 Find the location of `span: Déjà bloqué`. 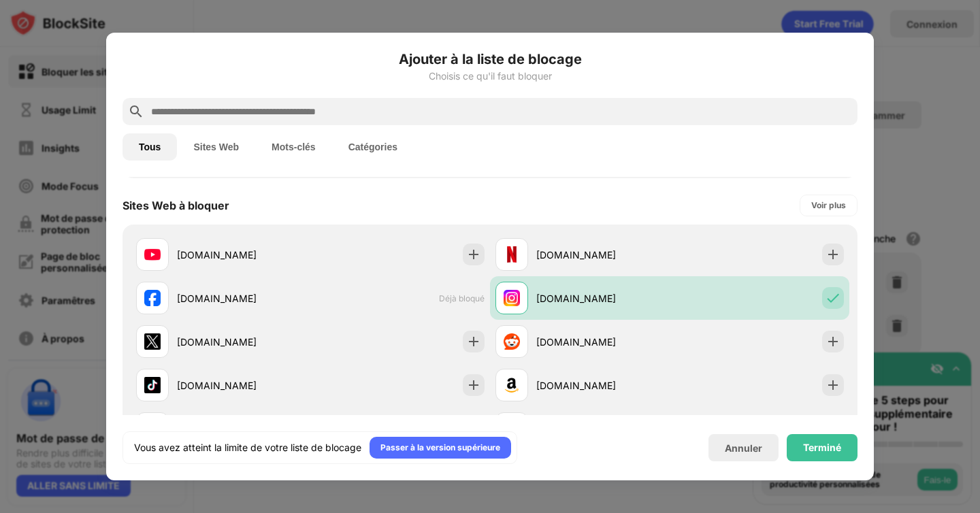

span: Déjà bloqué is located at coordinates (462, 298).